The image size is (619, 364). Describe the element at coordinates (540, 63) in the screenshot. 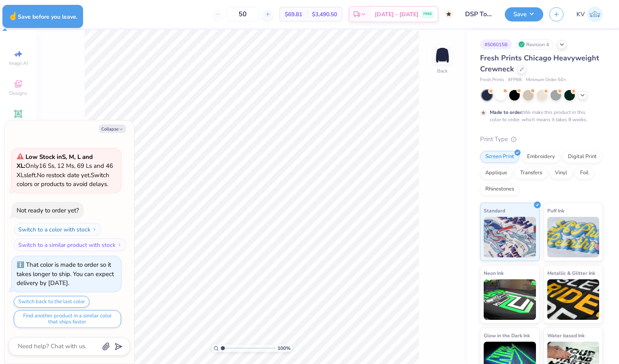

I see `span: Fresh Prints Chicago Heavyweight Crewneck` at that location.